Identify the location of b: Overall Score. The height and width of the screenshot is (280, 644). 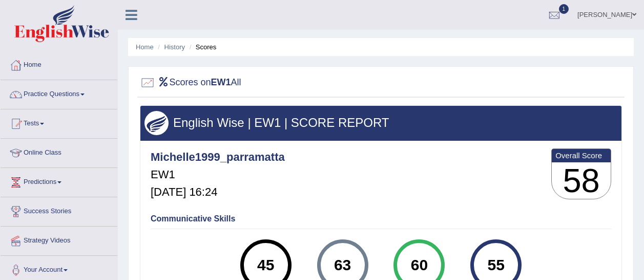
(581, 155).